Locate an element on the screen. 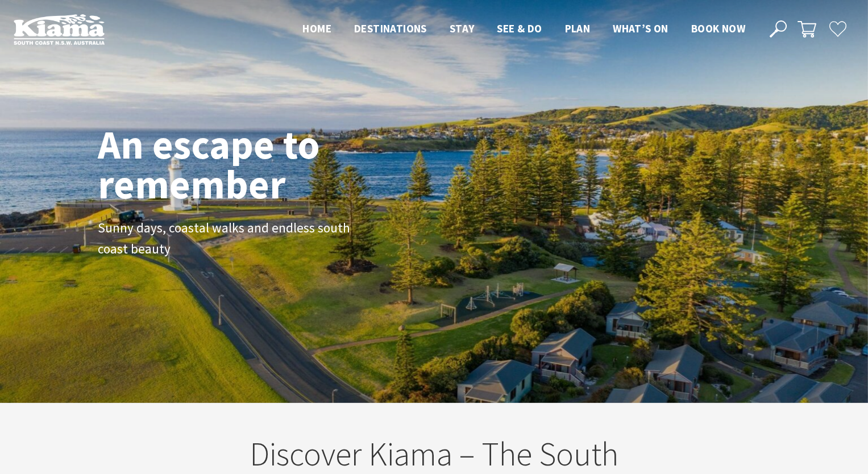  span: See & Do is located at coordinates (519, 29).